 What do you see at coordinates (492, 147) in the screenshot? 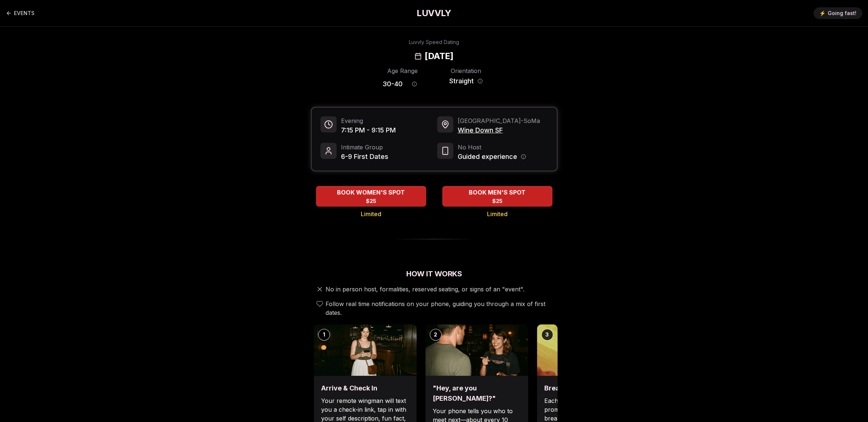
I see `span: No Host` at bounding box center [492, 147].